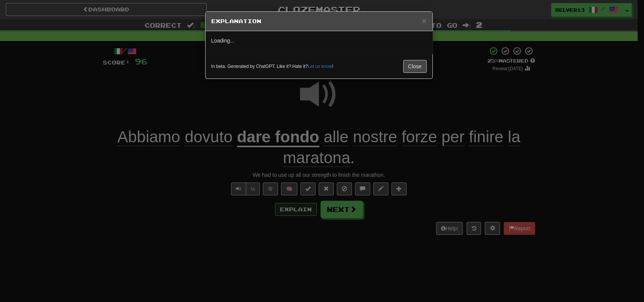  What do you see at coordinates (319, 41) in the screenshot?
I see `p: Loading...` at bounding box center [319, 41].